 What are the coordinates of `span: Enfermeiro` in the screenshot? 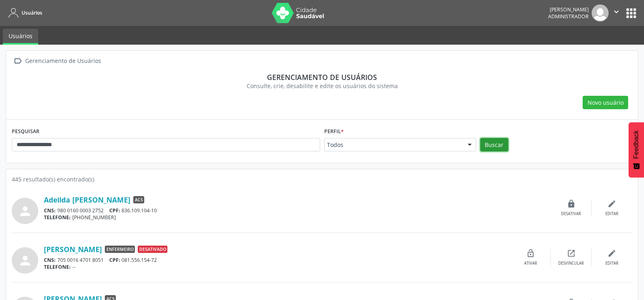 It's located at (120, 249).